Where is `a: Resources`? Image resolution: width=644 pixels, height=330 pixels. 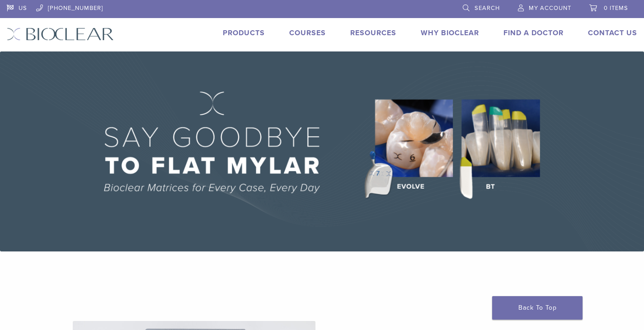 a: Resources is located at coordinates (373, 33).